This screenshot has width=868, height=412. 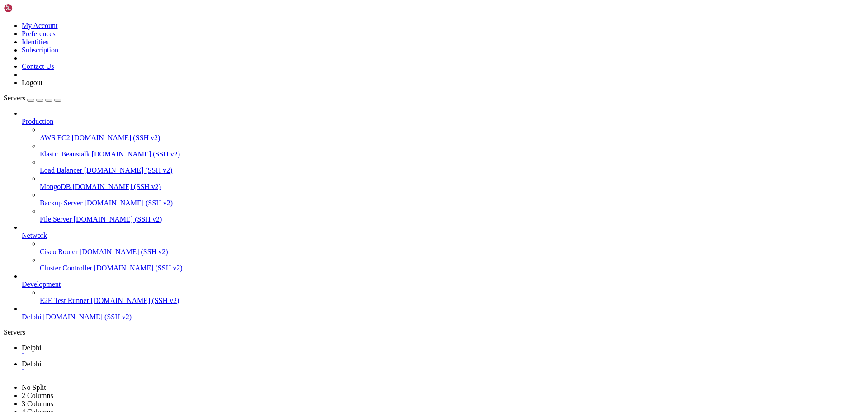 What do you see at coordinates (377, 153) in the screenshot?
I see `x-row: (delphi) : $` at bounding box center [377, 153].